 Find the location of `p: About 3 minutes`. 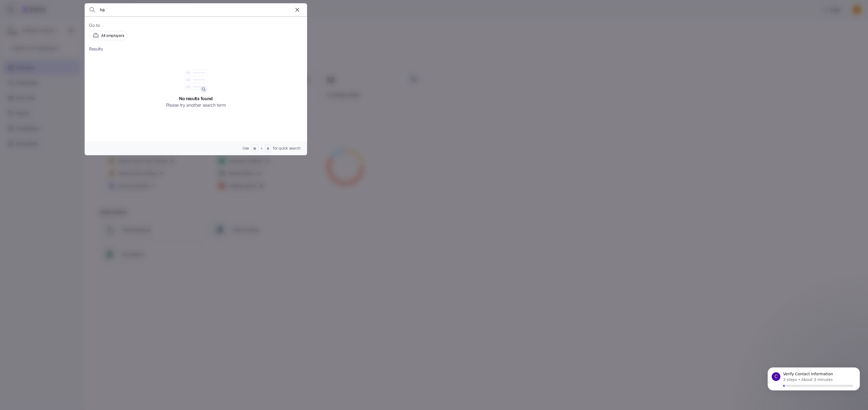

p: About 3 minutes is located at coordinates (58, 18).